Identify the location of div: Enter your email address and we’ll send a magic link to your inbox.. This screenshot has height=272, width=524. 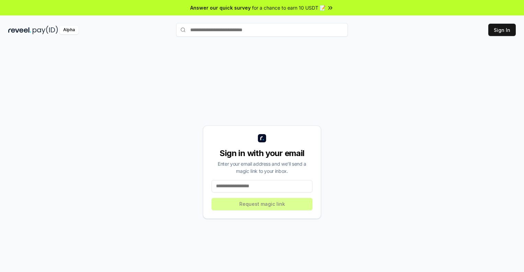
(262, 168).